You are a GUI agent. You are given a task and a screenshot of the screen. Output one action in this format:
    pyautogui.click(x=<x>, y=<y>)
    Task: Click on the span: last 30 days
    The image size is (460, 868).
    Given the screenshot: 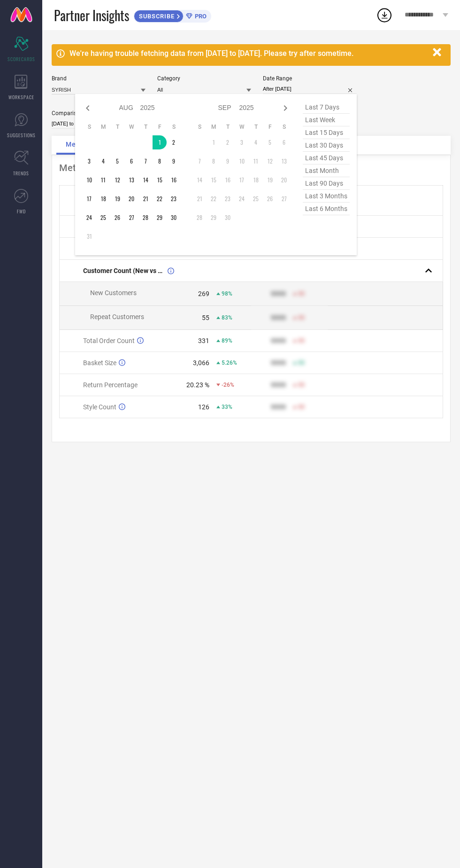 What is the action you would take?
    pyautogui.click(x=326, y=145)
    